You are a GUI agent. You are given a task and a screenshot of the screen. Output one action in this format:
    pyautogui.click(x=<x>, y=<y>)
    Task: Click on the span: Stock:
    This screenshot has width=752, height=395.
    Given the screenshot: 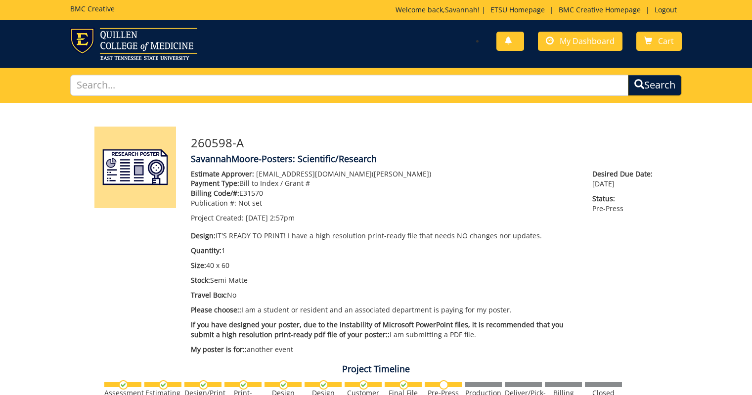 What is the action you would take?
    pyautogui.click(x=200, y=280)
    